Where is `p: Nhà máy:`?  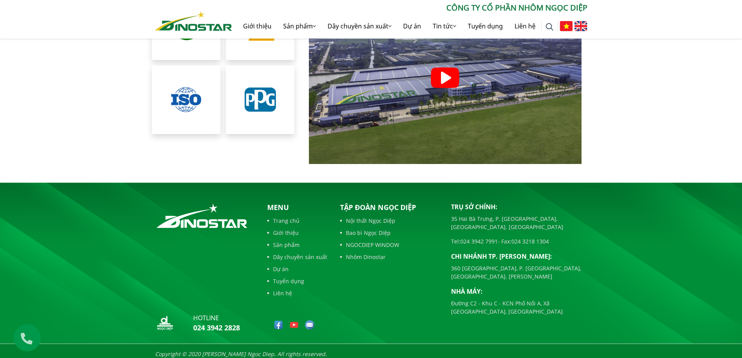
p: Nhà máy: is located at coordinates (519, 291).